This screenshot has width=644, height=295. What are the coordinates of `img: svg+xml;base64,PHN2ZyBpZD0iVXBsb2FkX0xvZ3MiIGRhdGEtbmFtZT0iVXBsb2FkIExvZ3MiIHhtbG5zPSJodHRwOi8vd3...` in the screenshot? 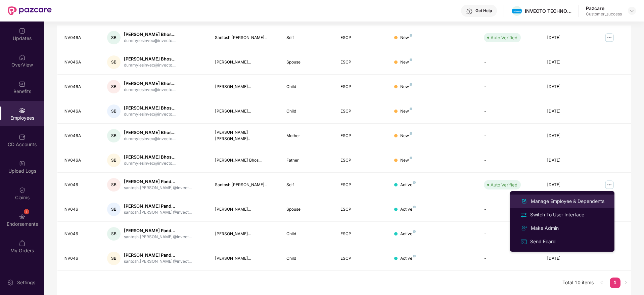 It's located at (22, 164).